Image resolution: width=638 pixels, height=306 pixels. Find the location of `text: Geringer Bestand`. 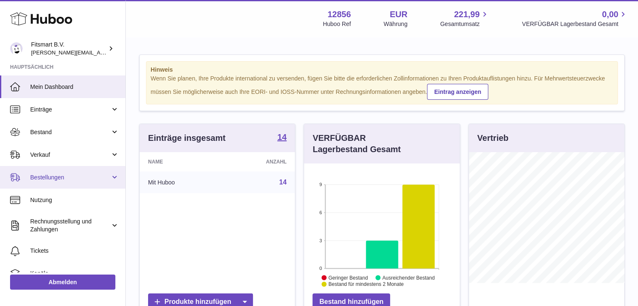

text: Geringer Bestand is located at coordinates (348, 278).